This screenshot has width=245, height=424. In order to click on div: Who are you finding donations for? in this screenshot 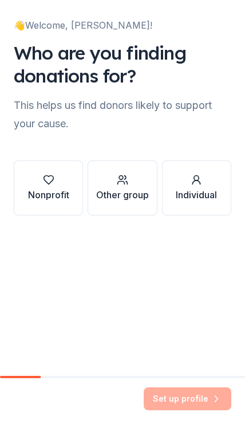, I will do `click(123, 64)`.